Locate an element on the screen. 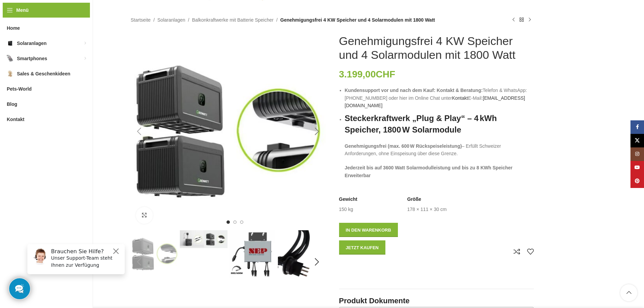 The height and width of the screenshot is (308, 644). div: 2 / 7 is located at coordinates (204, 239).